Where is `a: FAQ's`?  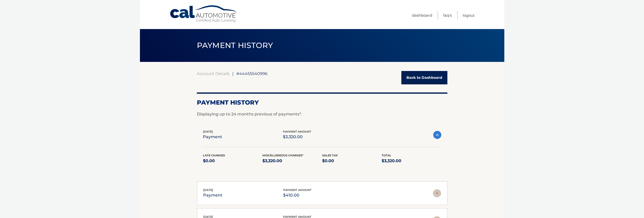
a: FAQ's is located at coordinates (448, 15).